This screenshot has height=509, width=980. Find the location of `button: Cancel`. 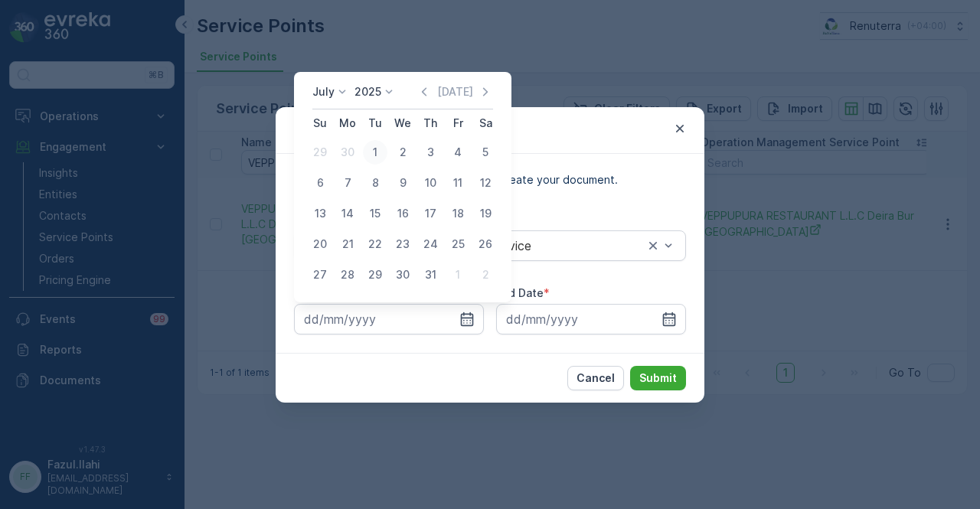

button: Cancel is located at coordinates (596, 378).